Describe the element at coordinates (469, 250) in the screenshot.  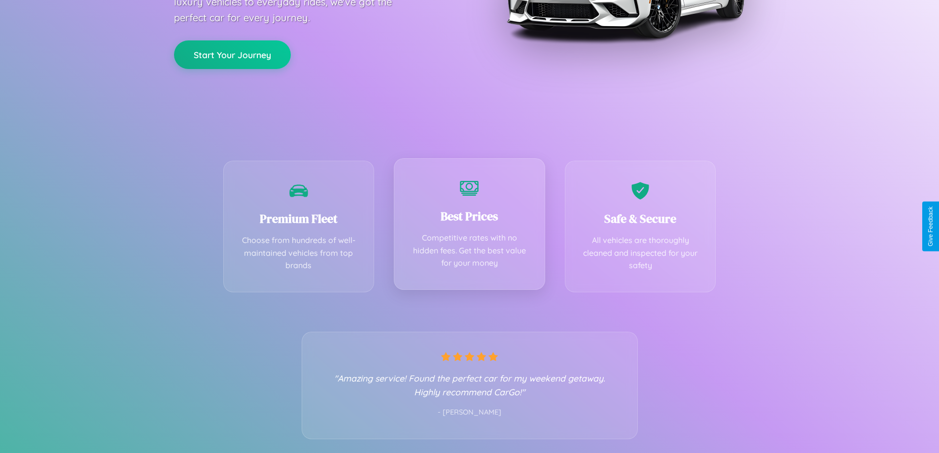
I see `p: Competitive rates with no hidden fees. Get the best value for your money` at that location.